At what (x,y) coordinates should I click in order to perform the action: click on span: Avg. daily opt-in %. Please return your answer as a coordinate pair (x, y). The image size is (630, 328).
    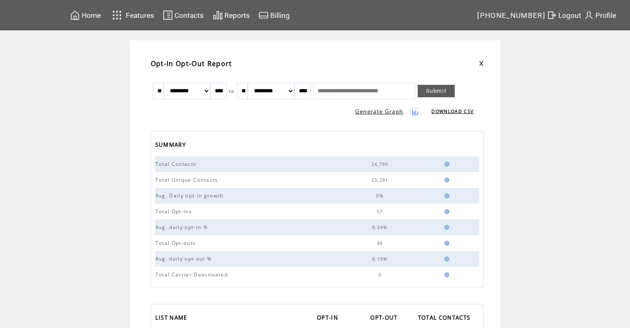
    Looking at the image, I should click on (182, 227).